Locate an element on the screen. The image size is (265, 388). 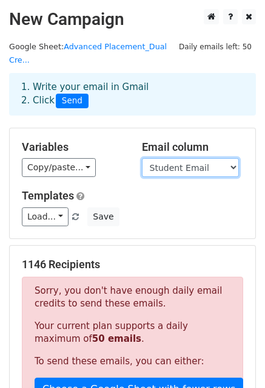
a: Load... is located at coordinates (45, 216).